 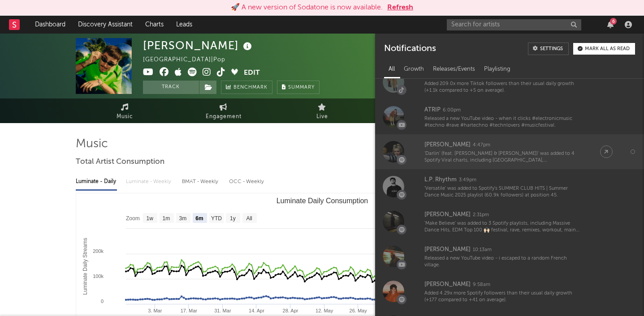 What do you see at coordinates (216, 219) in the screenshot?
I see `text: YTD` at bounding box center [216, 219].